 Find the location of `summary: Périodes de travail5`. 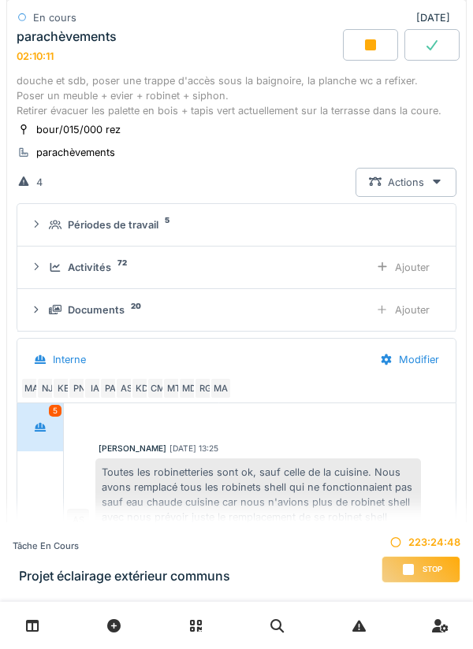

summary: Périodes de travail5 is located at coordinates (236, 225).